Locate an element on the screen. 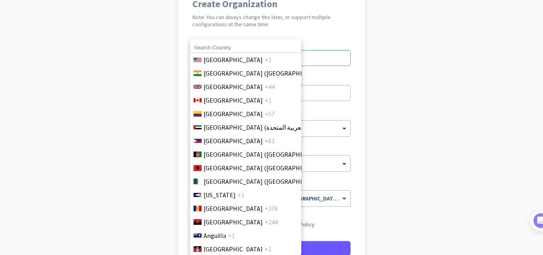 The image size is (543, 255). span: +244 is located at coordinates (271, 222).